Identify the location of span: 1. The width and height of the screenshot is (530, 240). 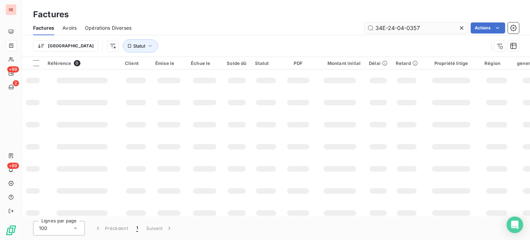
(137, 228).